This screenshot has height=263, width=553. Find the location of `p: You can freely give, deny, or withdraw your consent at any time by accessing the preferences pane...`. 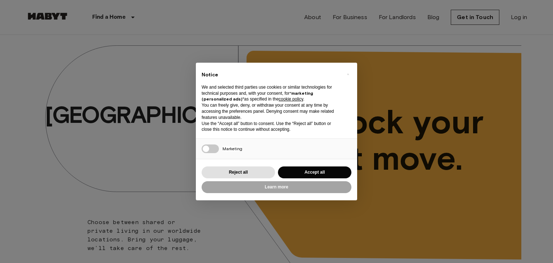

p: You can freely give, deny, or withdraw your consent at any time by accessing the preferences pane... is located at coordinates (271, 111).